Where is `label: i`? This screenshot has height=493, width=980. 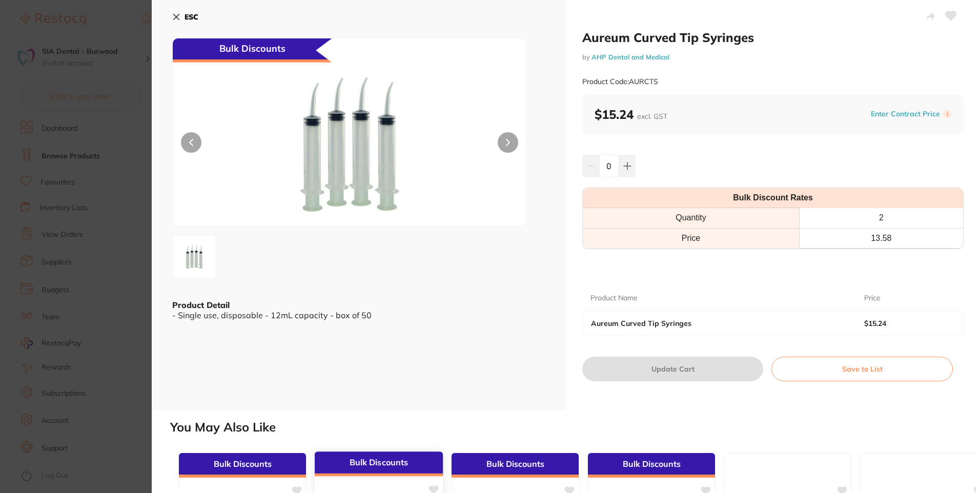 label: i is located at coordinates (948, 114).